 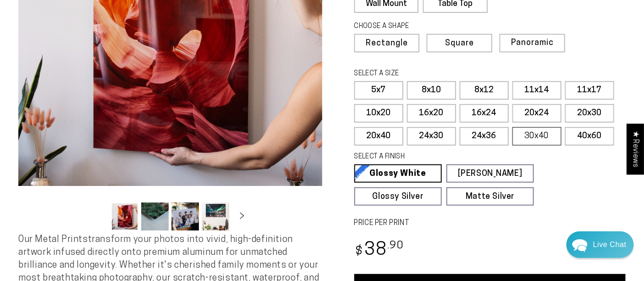 I want to click on button: Load image 3 in gallery view, so click(x=185, y=216).